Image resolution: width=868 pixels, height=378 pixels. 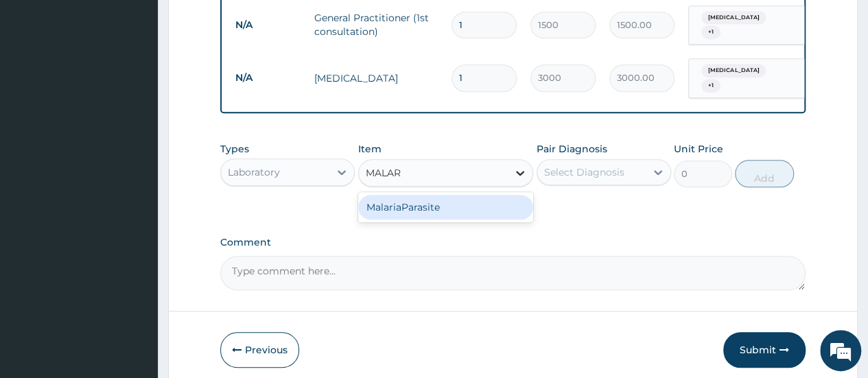 I want to click on button: Previous, so click(x=259, y=350).